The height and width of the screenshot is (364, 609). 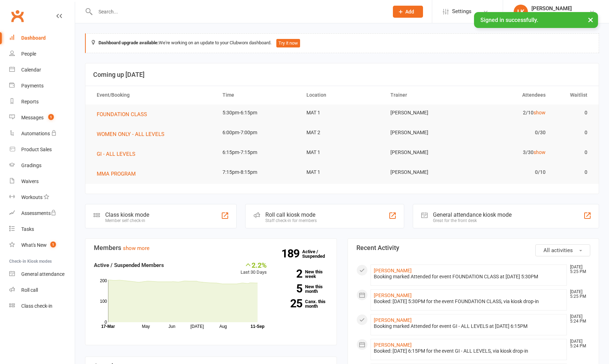 I want to click on button: MMA PROGRAM, so click(x=119, y=174).